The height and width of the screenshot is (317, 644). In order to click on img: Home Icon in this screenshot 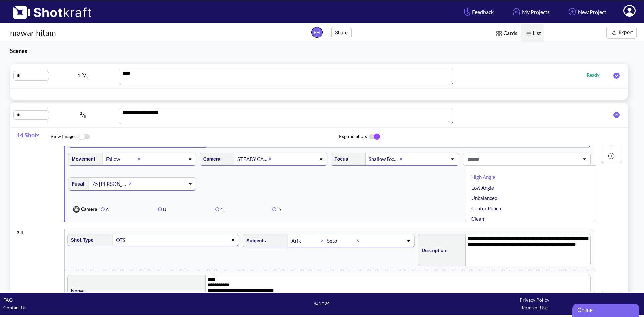, I will do `click(517, 12)`.